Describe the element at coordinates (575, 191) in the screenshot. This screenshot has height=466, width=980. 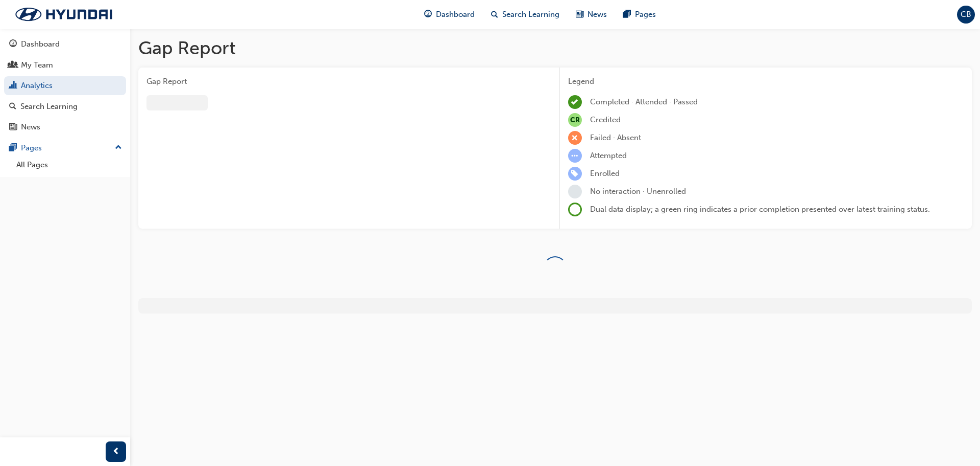
I see `span: learningRecordVerb_NONE-icon` at that location.